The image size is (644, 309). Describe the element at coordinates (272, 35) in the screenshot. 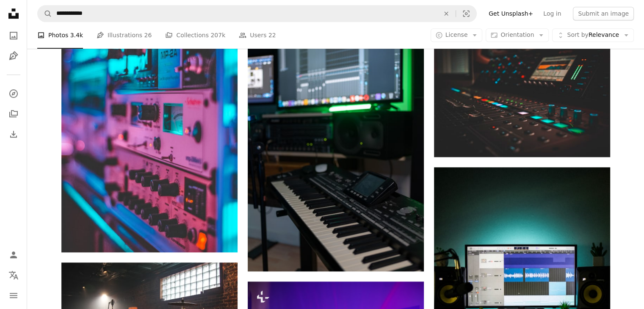

I see `span: 22` at that location.